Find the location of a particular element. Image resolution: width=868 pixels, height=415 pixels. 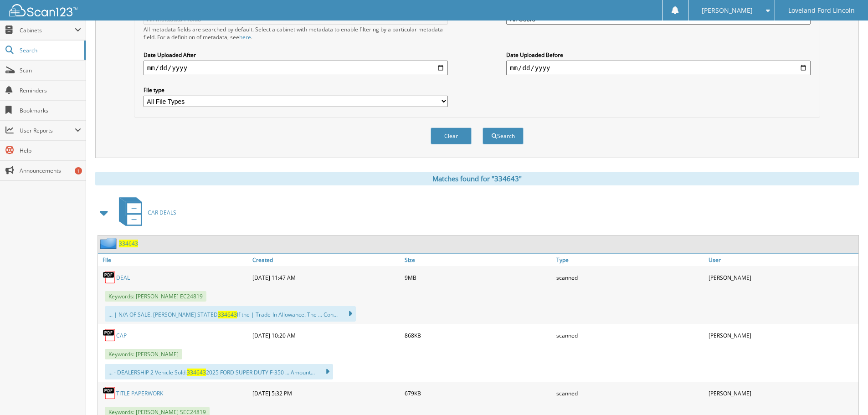

span: Help is located at coordinates (50, 151).